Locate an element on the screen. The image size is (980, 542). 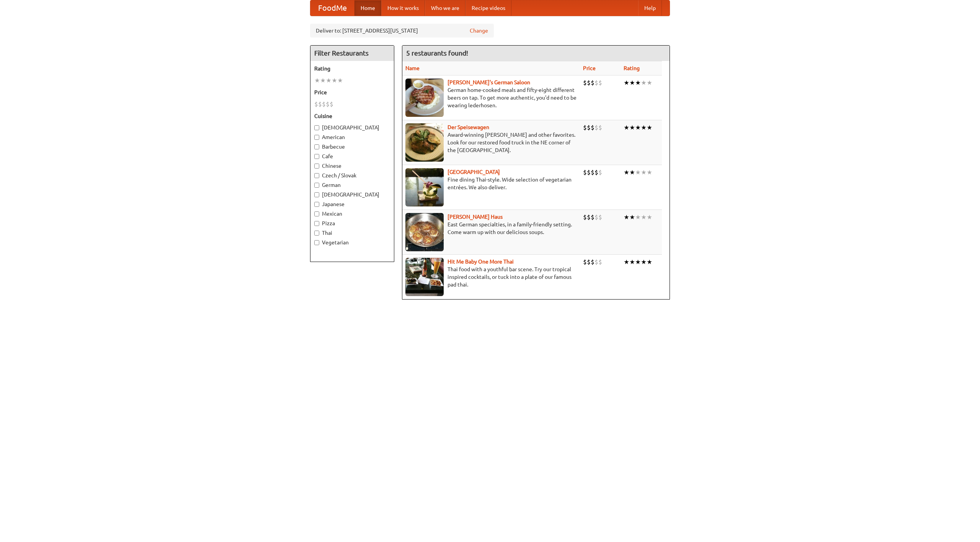
label: Mexican is located at coordinates (353, 214).